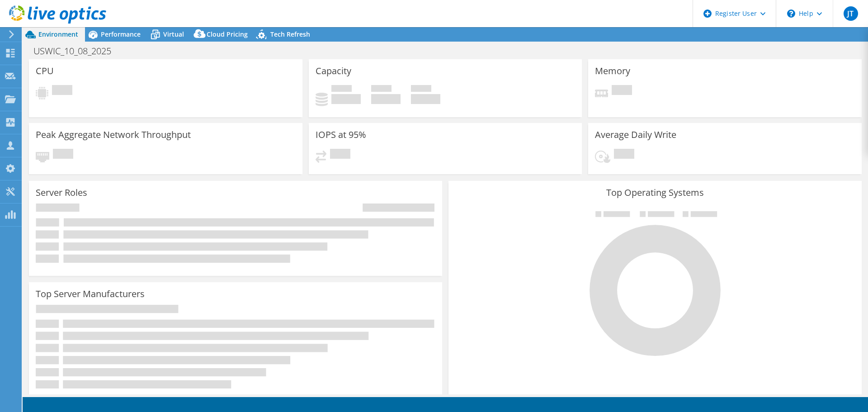 The height and width of the screenshot is (412, 868). What do you see at coordinates (333, 71) in the screenshot?
I see `h3: Capacity` at bounding box center [333, 71].